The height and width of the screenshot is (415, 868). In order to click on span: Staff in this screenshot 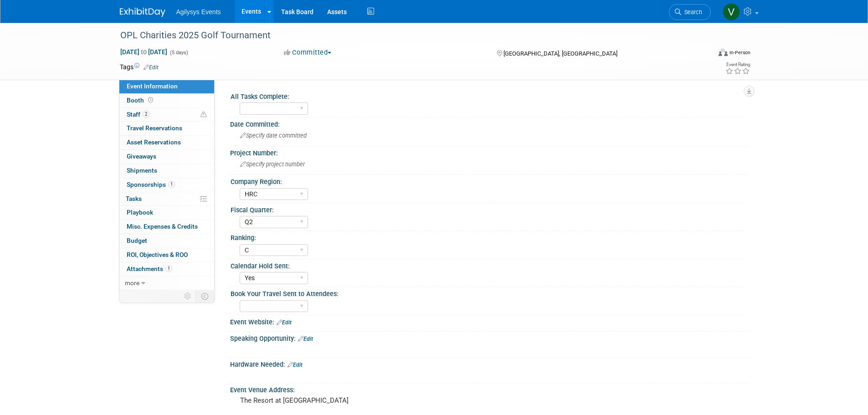, I will do `click(138, 115)`.